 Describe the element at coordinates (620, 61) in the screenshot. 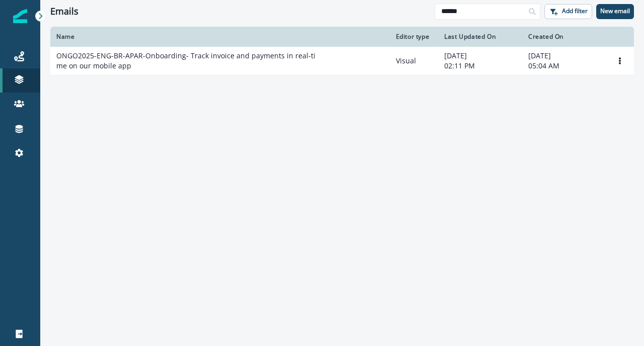

I see `button: Options` at that location.